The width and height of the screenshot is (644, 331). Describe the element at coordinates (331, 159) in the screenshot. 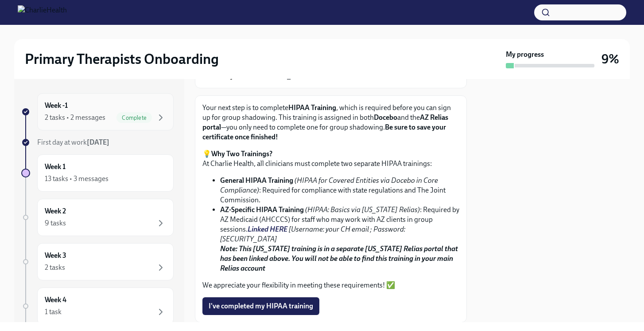

I see `p: 💡 At Charlie Health, all clinicians must complete two separate HIPAA trainings:` at that location.